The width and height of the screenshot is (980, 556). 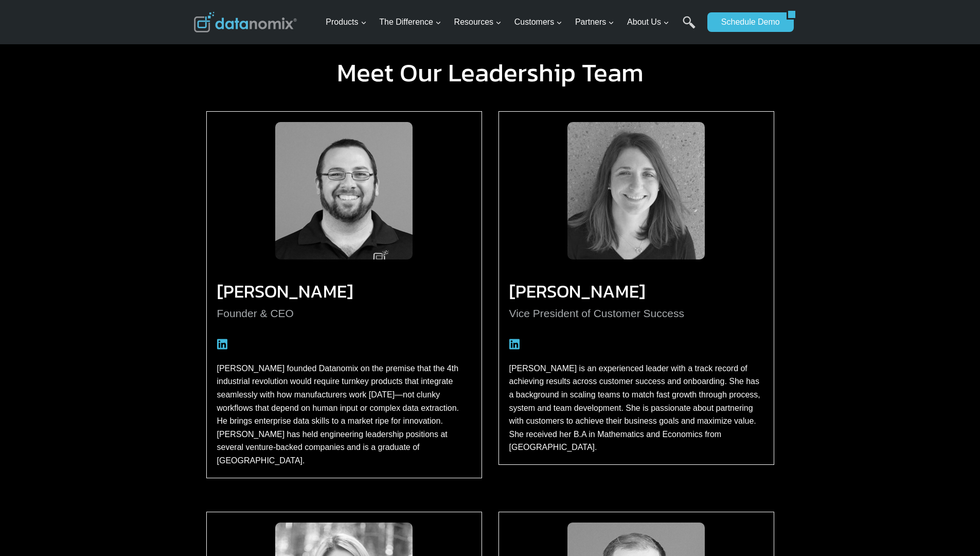 I want to click on a: Search, so click(x=689, y=28).